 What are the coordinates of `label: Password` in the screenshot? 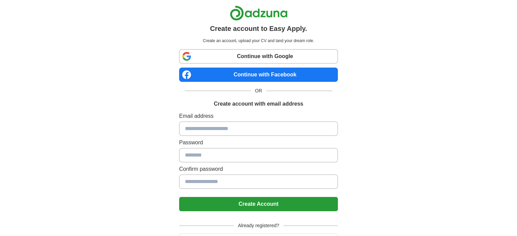 It's located at (258, 143).